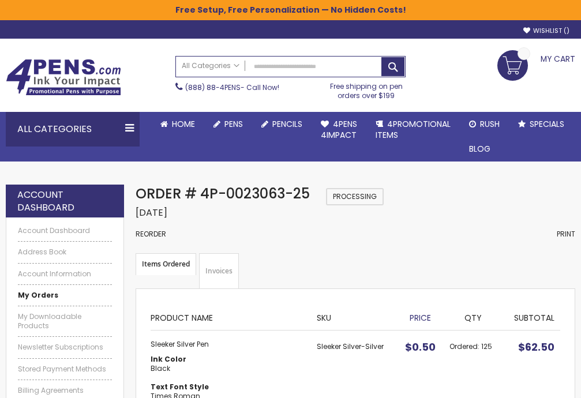  Describe the element at coordinates (73, 129) in the screenshot. I see `div: All Categories` at that location.